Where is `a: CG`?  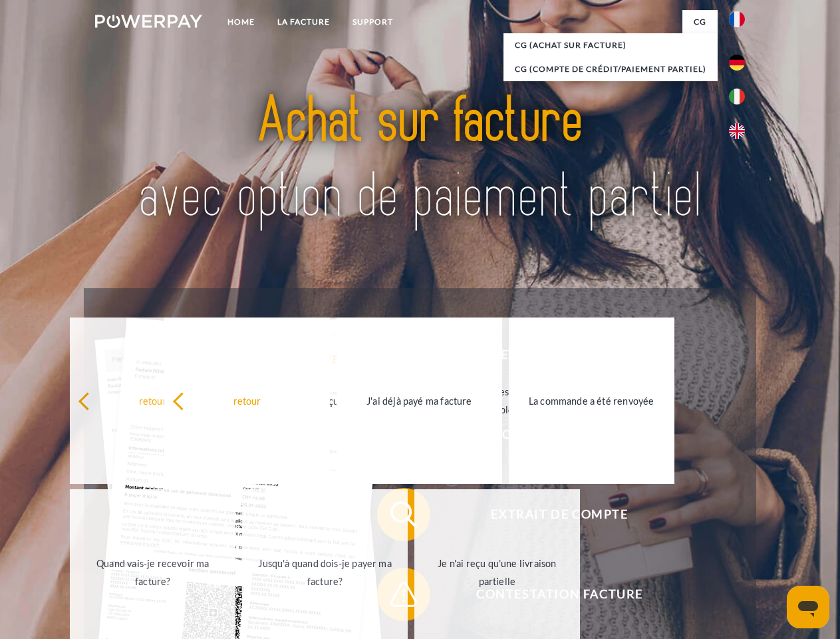
a: CG is located at coordinates (700, 22).